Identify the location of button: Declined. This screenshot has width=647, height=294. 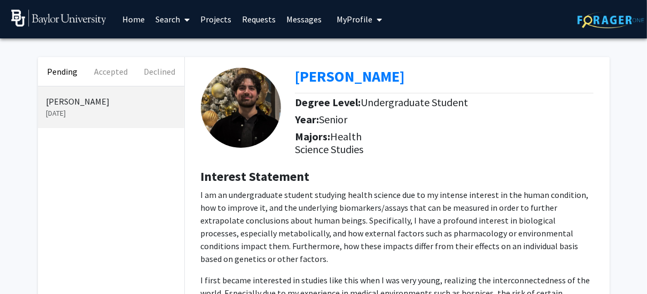
(159, 72).